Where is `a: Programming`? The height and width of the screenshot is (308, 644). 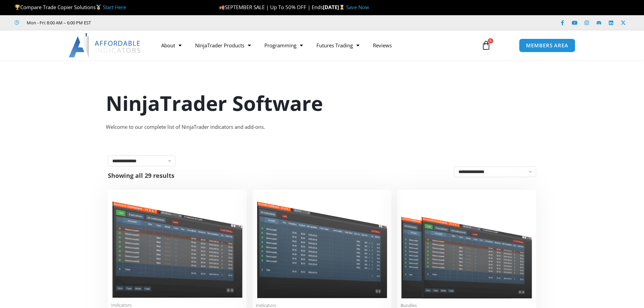 a: Programming is located at coordinates (284, 45).